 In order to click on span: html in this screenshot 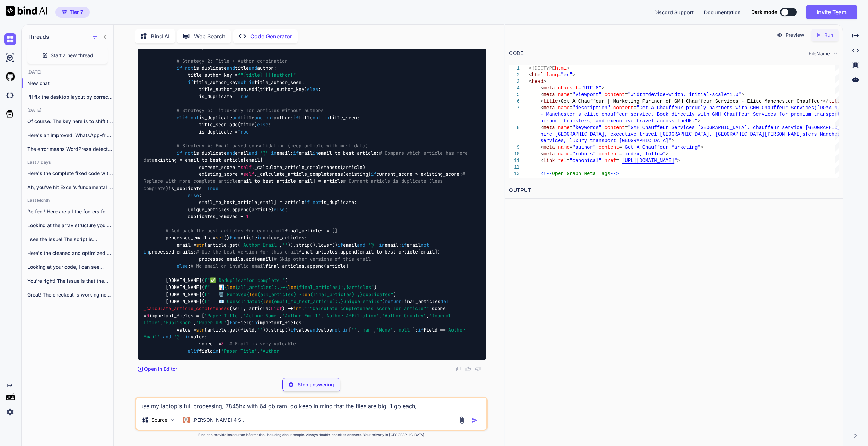, I will do `click(538, 75)`.